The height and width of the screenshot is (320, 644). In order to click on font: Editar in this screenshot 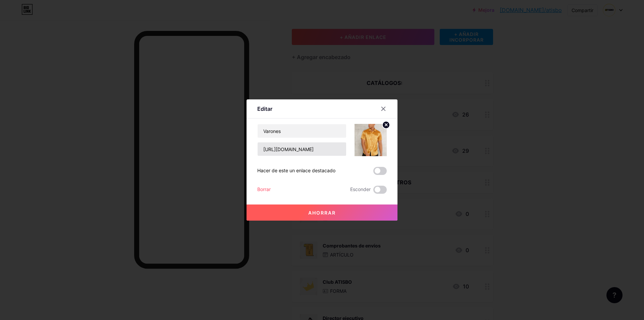, I will do `click(264, 108)`.